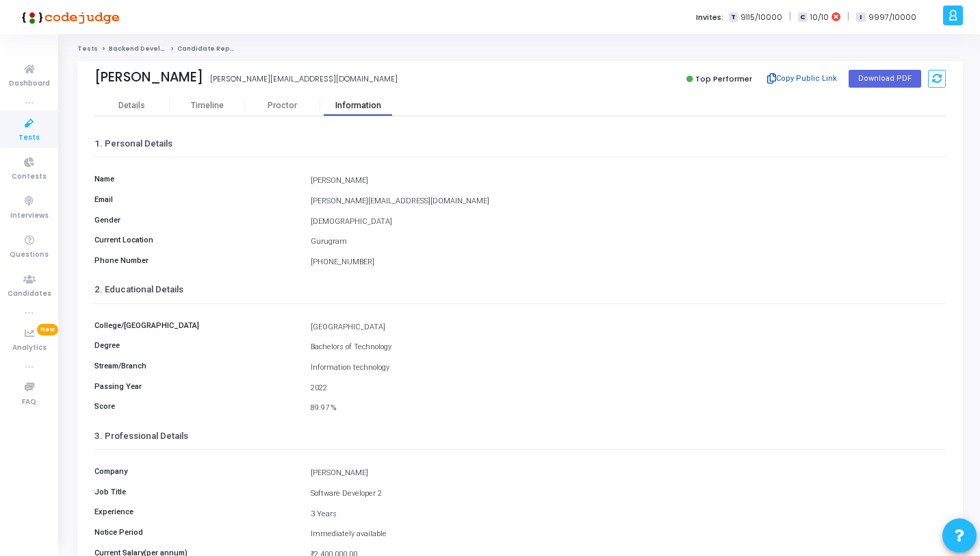 This screenshot has width=980, height=556. Describe the element at coordinates (358, 105) in the screenshot. I see `div: Information` at that location.